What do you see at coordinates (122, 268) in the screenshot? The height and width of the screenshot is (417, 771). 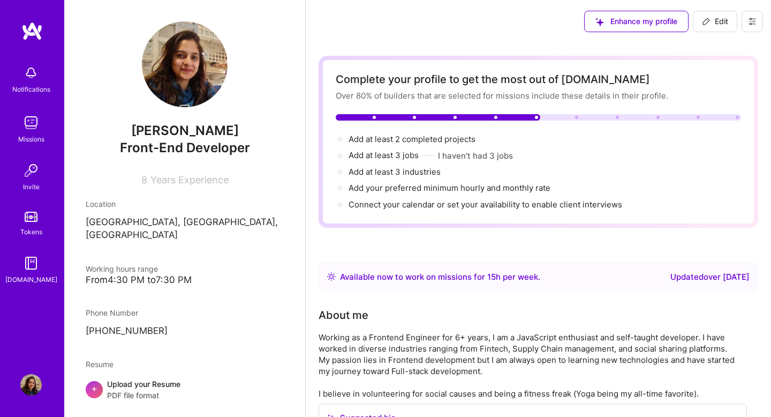 I see `span: Working hours range` at bounding box center [122, 268].